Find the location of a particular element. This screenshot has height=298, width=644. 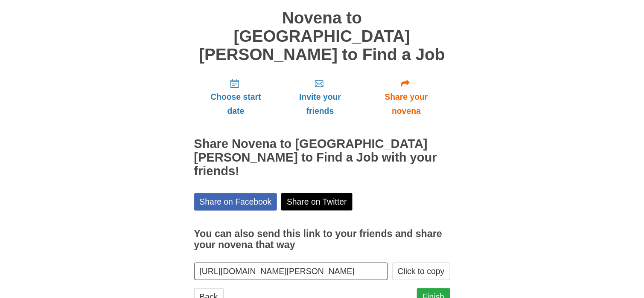

a: Choose start date is located at coordinates (236, 97).